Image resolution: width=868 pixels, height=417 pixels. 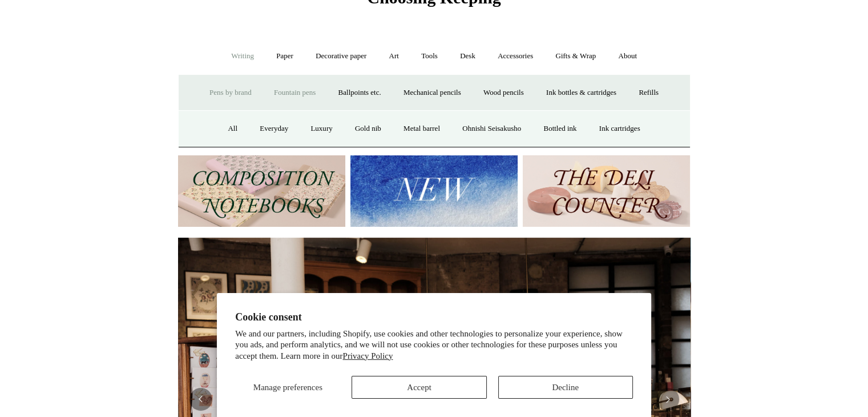 What do you see at coordinates (285, 56) in the screenshot?
I see `a: Paper` at bounding box center [285, 56].